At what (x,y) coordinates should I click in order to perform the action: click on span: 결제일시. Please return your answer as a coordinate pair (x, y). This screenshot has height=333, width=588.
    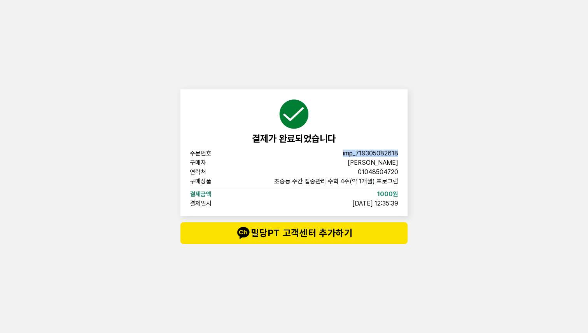
    Looking at the image, I should click on (215, 204).